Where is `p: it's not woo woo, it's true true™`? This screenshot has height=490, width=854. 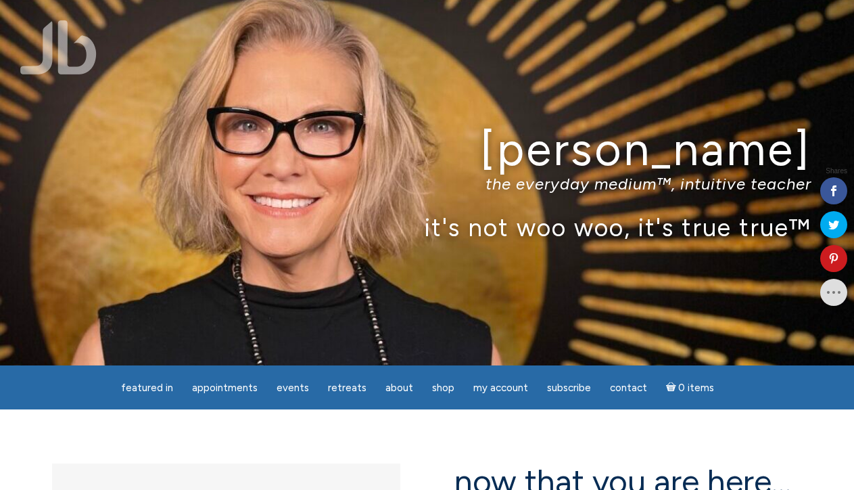 p: it's not woo woo, it's true true™ is located at coordinates (427, 227).